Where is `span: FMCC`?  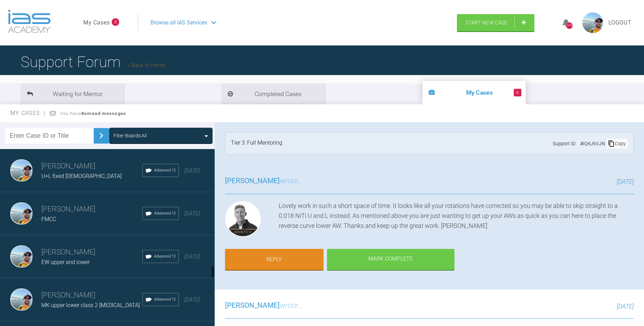
span: FMCC is located at coordinates (48, 219).